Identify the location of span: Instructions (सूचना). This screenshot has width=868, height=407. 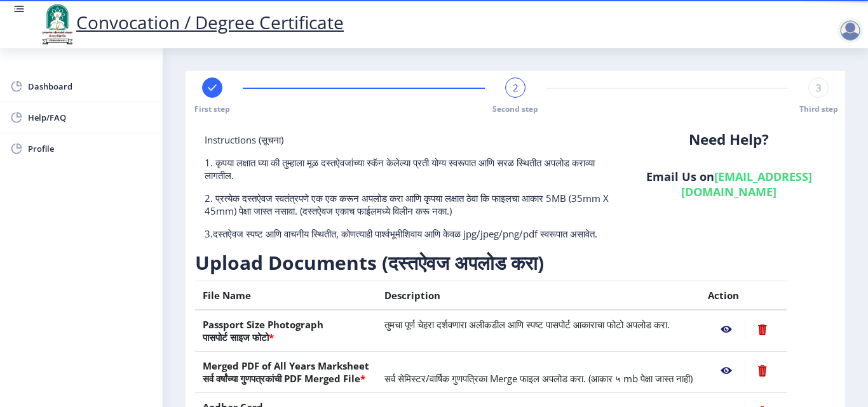
(244, 139).